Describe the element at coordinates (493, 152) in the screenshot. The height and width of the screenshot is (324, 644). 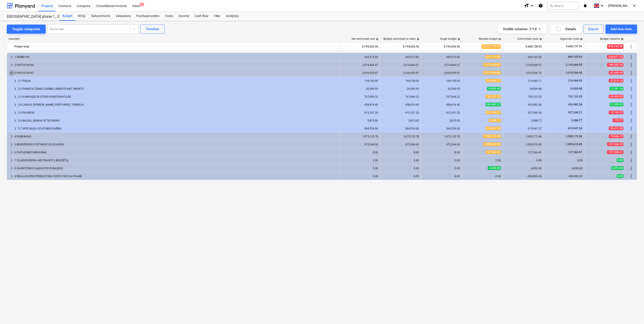
I see `span: 137,366.41` at that location.